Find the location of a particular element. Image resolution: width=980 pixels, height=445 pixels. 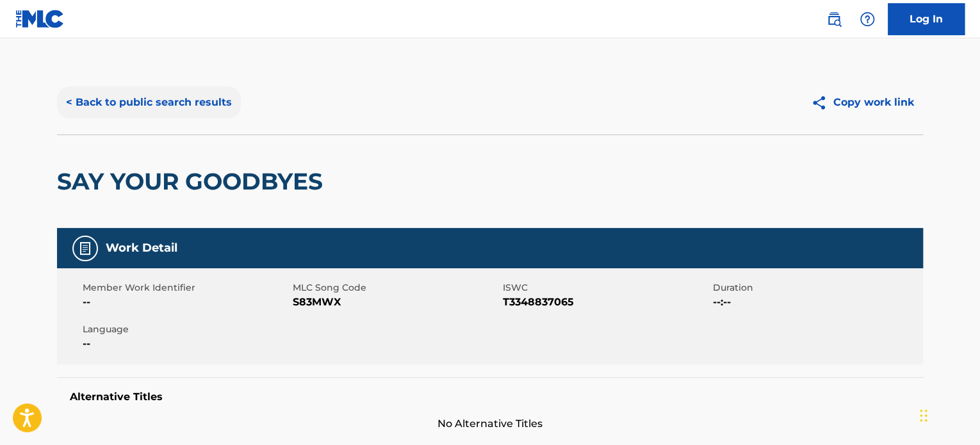

a: Log In is located at coordinates (926, 19).